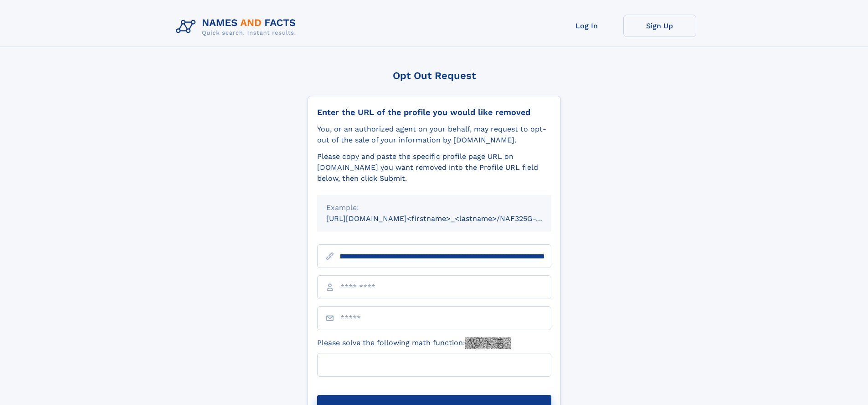 This screenshot has height=405, width=868. Describe the element at coordinates (434, 112) in the screenshot. I see `div: Enter the URL of the profile you would like removed` at that location.